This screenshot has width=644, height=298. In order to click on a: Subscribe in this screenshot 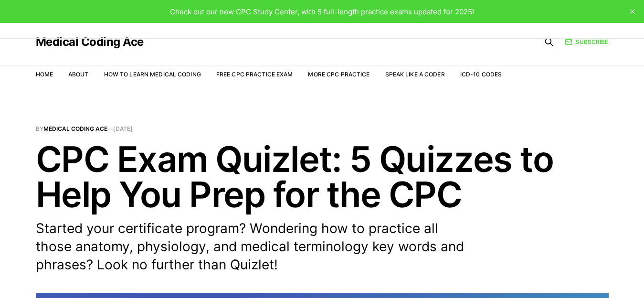, I will do `click(586, 41)`.